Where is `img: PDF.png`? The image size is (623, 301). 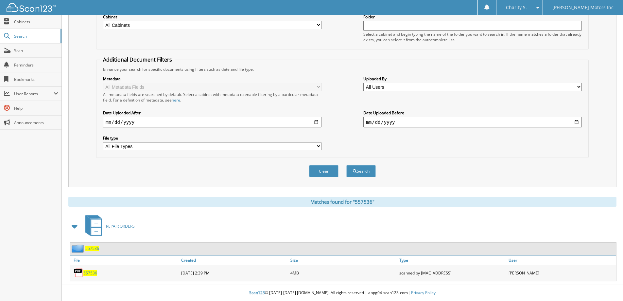
img: PDF.png is located at coordinates (79, 272).